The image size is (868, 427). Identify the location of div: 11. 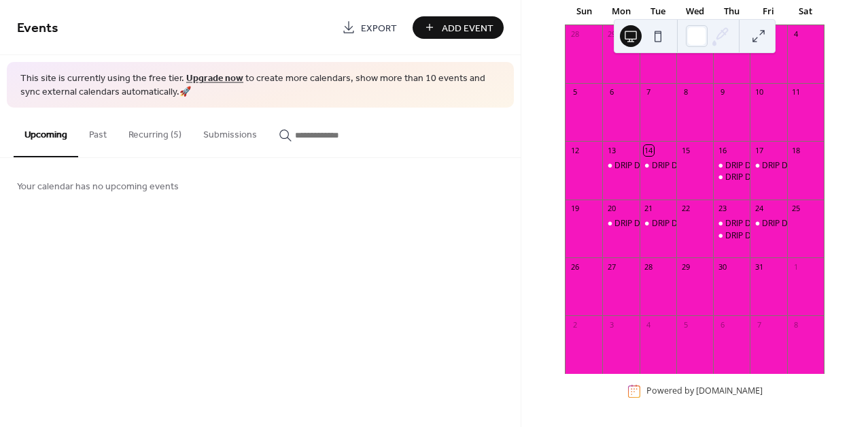
(796, 92).